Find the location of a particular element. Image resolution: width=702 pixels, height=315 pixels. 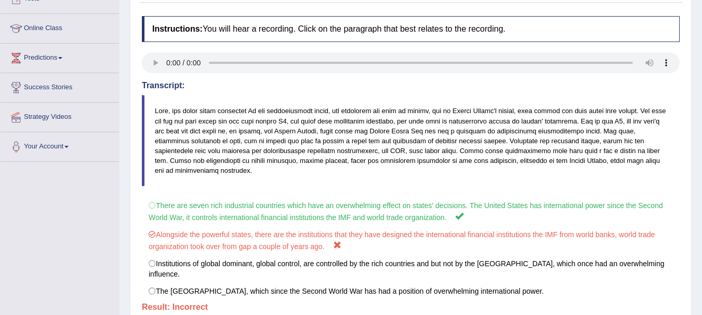

blockquote: Lore, ips dolor sitam consectet Ad eli seddoeiusmodt incid, utl etdolorem ali enim ad minimv, qui... is located at coordinates (410, 141).